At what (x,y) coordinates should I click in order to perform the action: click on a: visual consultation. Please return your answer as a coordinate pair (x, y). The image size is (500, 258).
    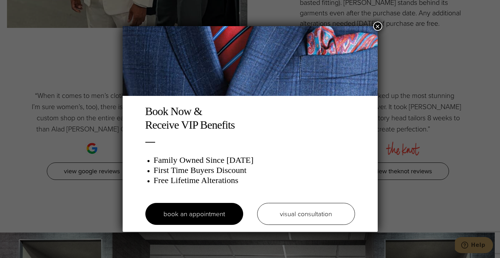
    Looking at the image, I should click on (306, 214).